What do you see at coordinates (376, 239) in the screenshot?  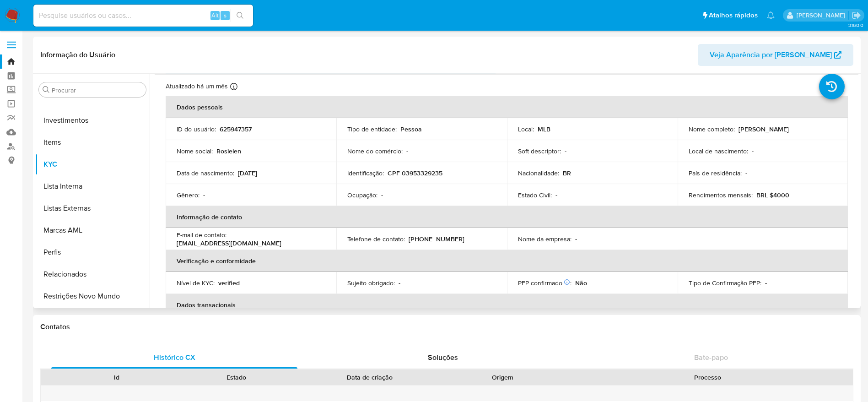 I see `p: Telefone de contato :` at bounding box center [376, 239].